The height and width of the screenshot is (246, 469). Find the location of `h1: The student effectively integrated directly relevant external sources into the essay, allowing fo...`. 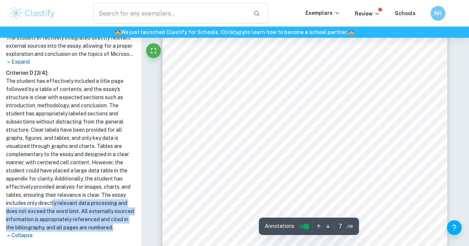

h1: The student effectively integrated directly relevant external sources into the essay, allowing fo... is located at coordinates (70, 46).